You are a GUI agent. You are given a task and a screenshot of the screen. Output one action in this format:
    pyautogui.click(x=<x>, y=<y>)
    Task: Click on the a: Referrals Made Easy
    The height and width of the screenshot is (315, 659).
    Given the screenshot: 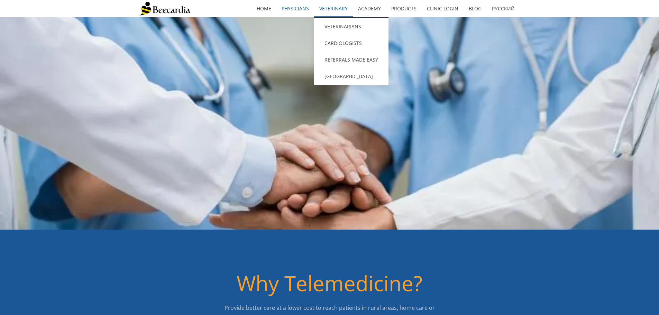 What is the action you would take?
    pyautogui.click(x=351, y=60)
    